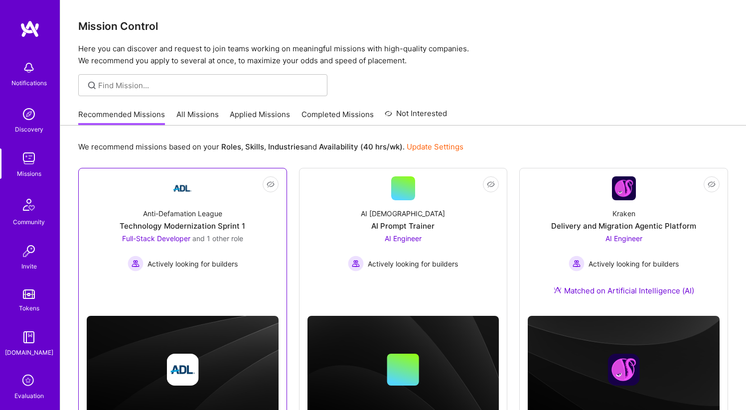  I want to click on img: guide book, so click(29, 337).